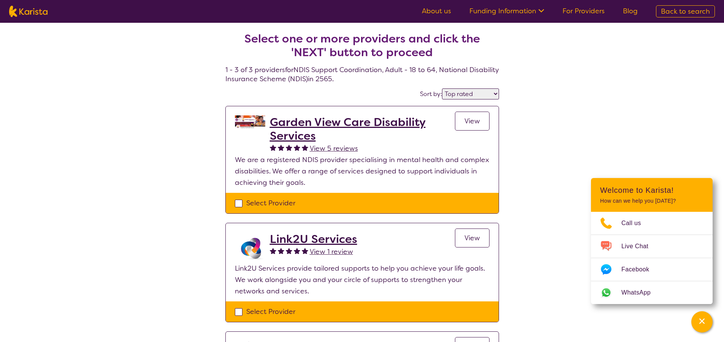 Image resolution: width=724 pixels, height=342 pixels. I want to click on ul: Choose channel, so click(651, 258).